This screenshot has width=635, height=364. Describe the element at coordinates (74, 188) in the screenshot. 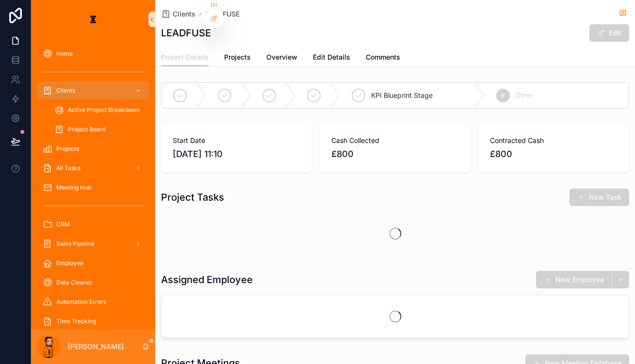

I see `span: Meeting Hub` at that location.